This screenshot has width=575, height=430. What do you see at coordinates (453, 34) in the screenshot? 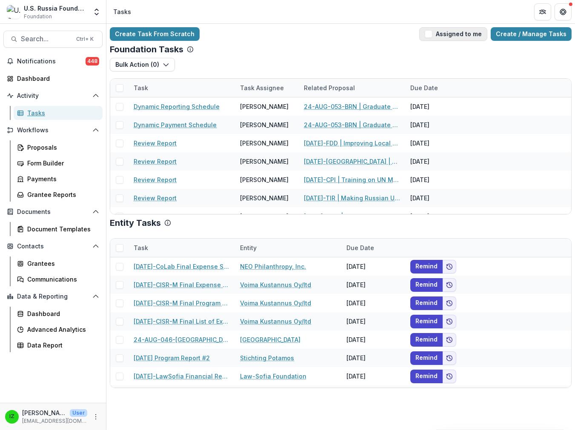
I see `button: Assigned to me` at bounding box center [453, 34].